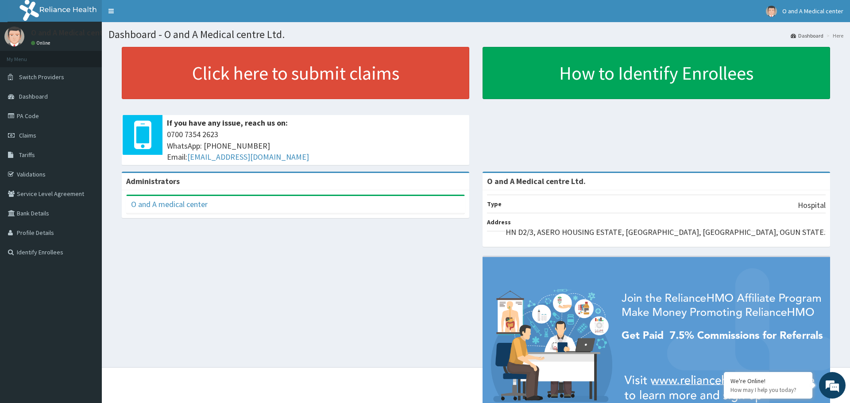 The height and width of the screenshot is (403, 850). What do you see at coordinates (768, 390) in the screenshot?
I see `p: How may I help you today?` at bounding box center [768, 390].